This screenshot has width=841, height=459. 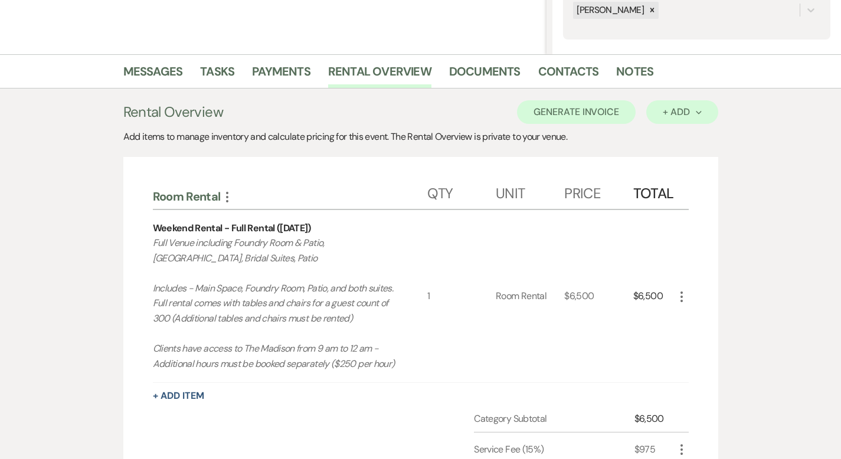 I want to click on div: Category Subtotal, so click(x=554, y=419).